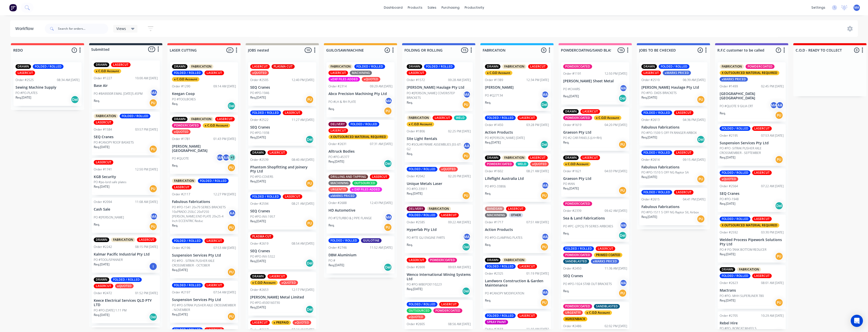 This screenshot has width=868, height=332. What do you see at coordinates (651, 120) in the screenshot?
I see `div: Order #2613` at bounding box center [651, 120].